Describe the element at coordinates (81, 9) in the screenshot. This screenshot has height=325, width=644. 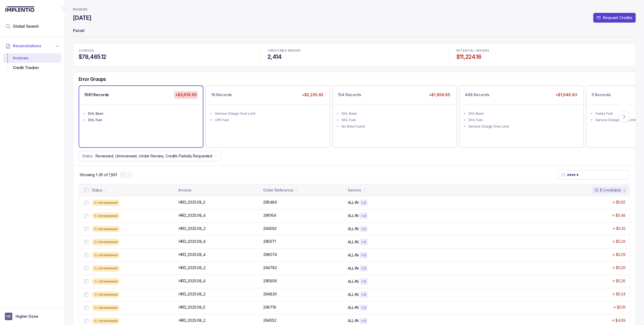
I see `p: Invoices` at that location.